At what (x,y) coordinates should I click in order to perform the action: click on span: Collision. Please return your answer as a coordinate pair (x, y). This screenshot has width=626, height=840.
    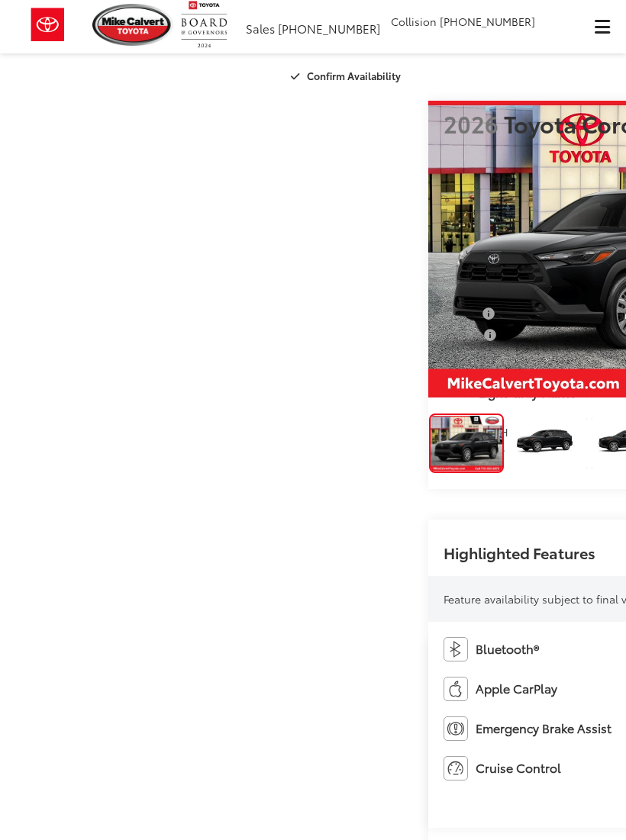
    Looking at the image, I should click on (414, 21).